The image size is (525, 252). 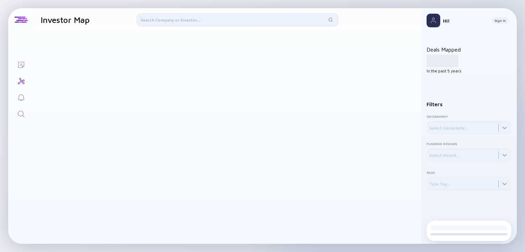 What do you see at coordinates (464, 21) in the screenshot?
I see `div: Hi!` at bounding box center [464, 21].